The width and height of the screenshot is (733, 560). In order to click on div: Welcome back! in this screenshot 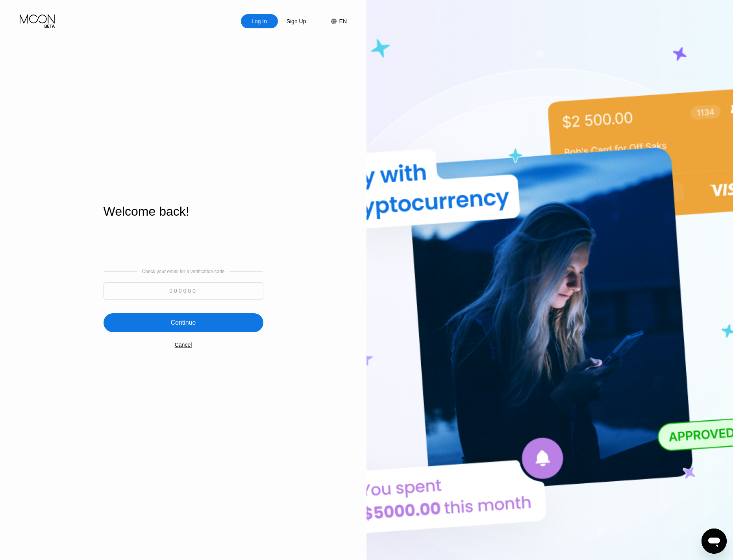, I will do `click(183, 211)`.